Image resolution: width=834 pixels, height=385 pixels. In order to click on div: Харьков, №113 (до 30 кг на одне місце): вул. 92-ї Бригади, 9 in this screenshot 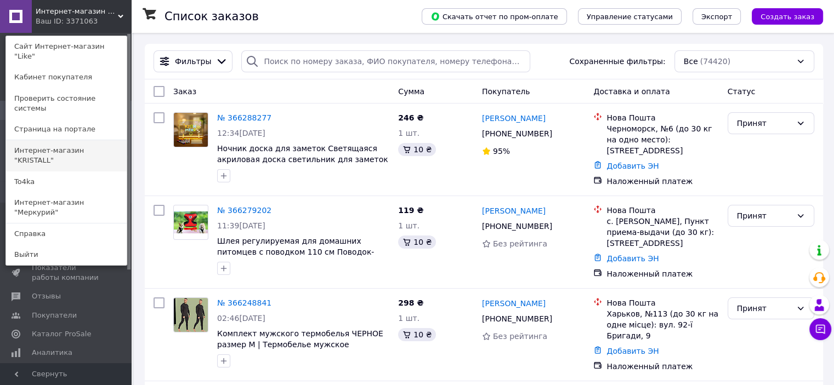, I will do `click(662, 325)`.